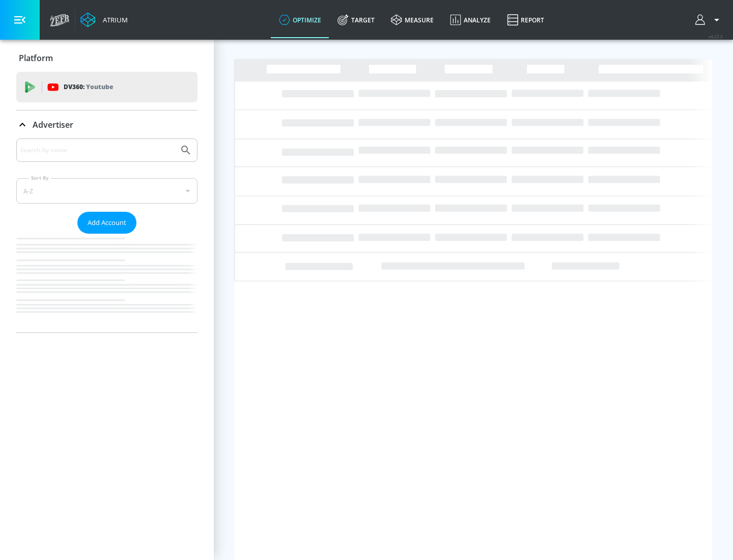 The width and height of the screenshot is (733, 560). What do you see at coordinates (113, 20) in the screenshot?
I see `div: Atrium` at bounding box center [113, 20].